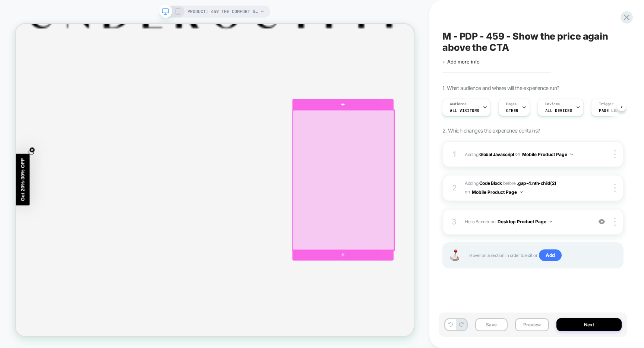 This screenshot has height=348, width=644. I want to click on a: Go to homepage, so click(265, 14).